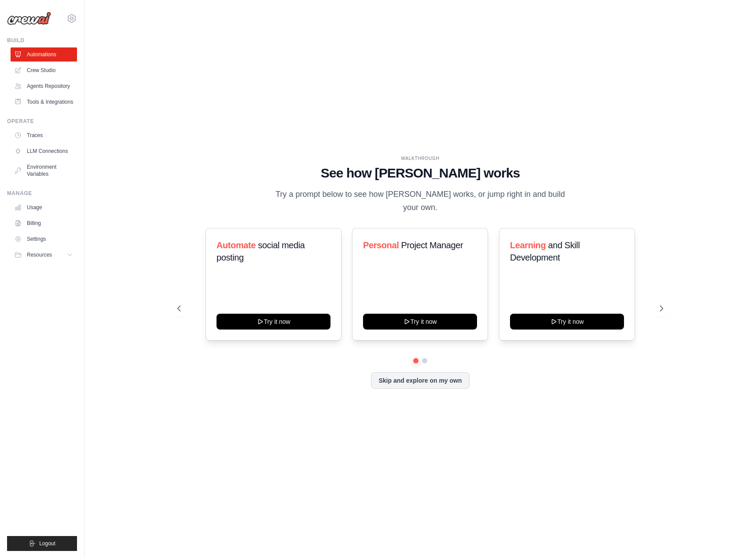 This screenshot has width=756, height=558. What do you see at coordinates (43, 55) in the screenshot?
I see `a: Automations` at bounding box center [43, 55].